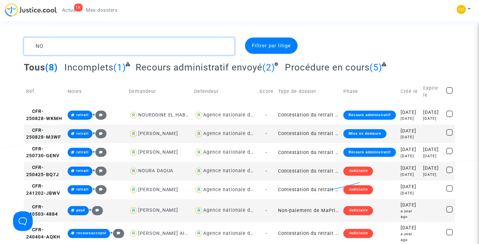 The width and height of the screenshot is (479, 244). I want to click on td: Créé le, so click(409, 92).